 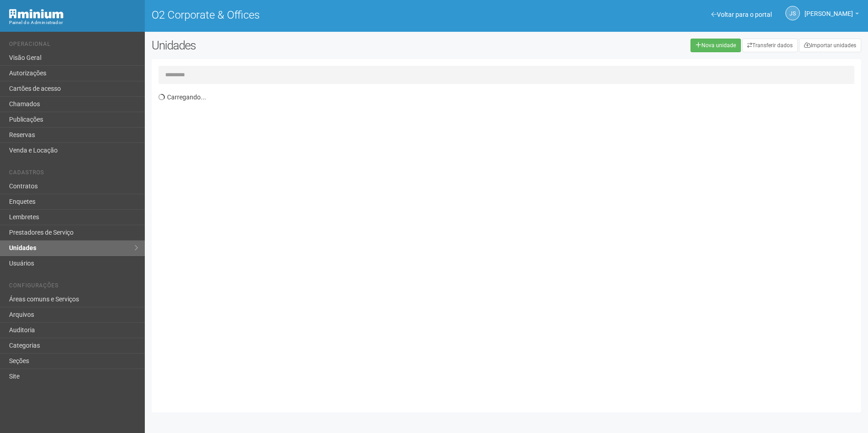 What do you see at coordinates (36, 13) in the screenshot?
I see `img: Minium` at bounding box center [36, 13].